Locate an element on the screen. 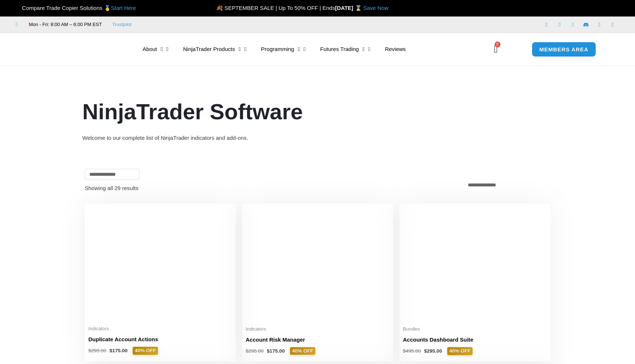 The height and width of the screenshot is (364, 635). a: Futures Trading is located at coordinates (345, 49).